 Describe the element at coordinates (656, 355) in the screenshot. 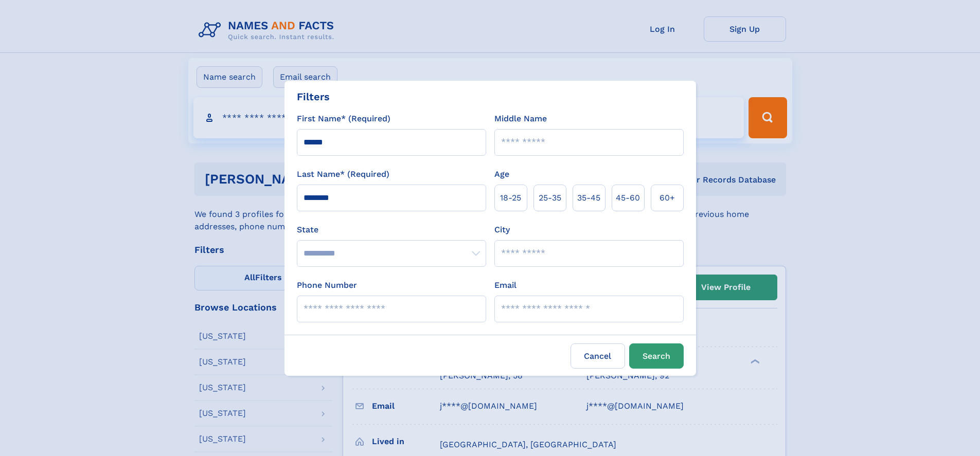

I see `button: Search` at that location.